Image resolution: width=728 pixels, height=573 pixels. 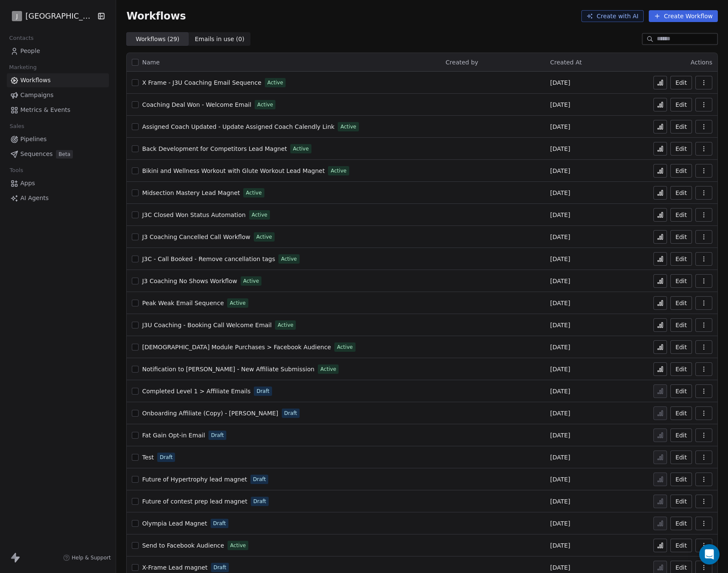 I want to click on span: Future of contest prep lead magnet, so click(x=194, y=502).